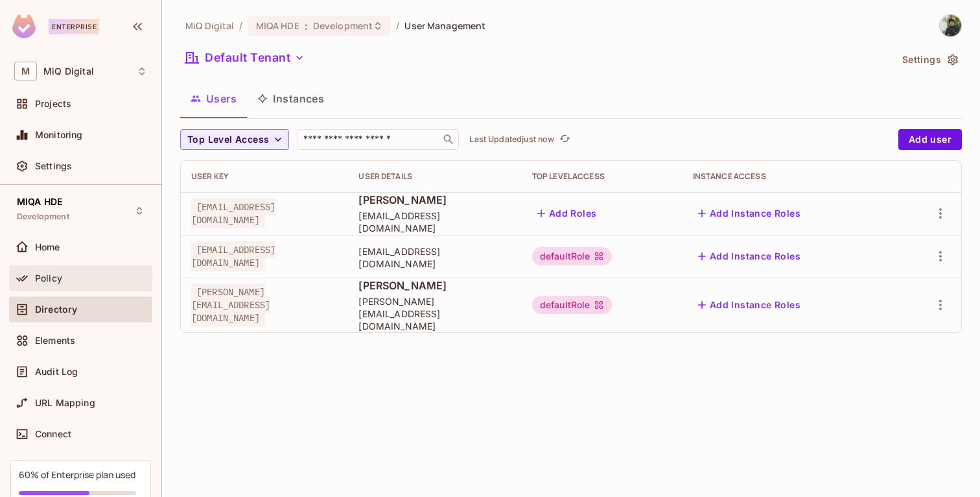 This screenshot has height=497, width=980. I want to click on button: Instances, so click(290, 98).